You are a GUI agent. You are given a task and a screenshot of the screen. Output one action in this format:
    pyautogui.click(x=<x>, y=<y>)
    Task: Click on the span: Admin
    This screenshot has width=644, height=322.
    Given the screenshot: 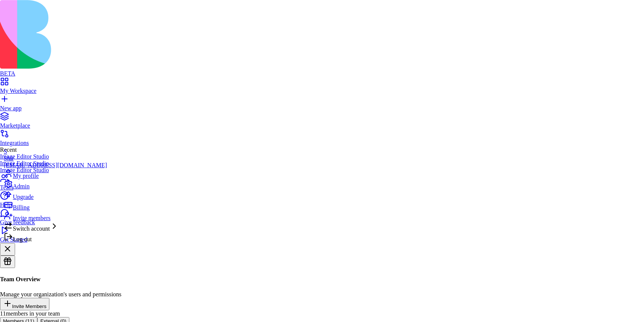 What is the action you would take?
    pyautogui.click(x=21, y=186)
    